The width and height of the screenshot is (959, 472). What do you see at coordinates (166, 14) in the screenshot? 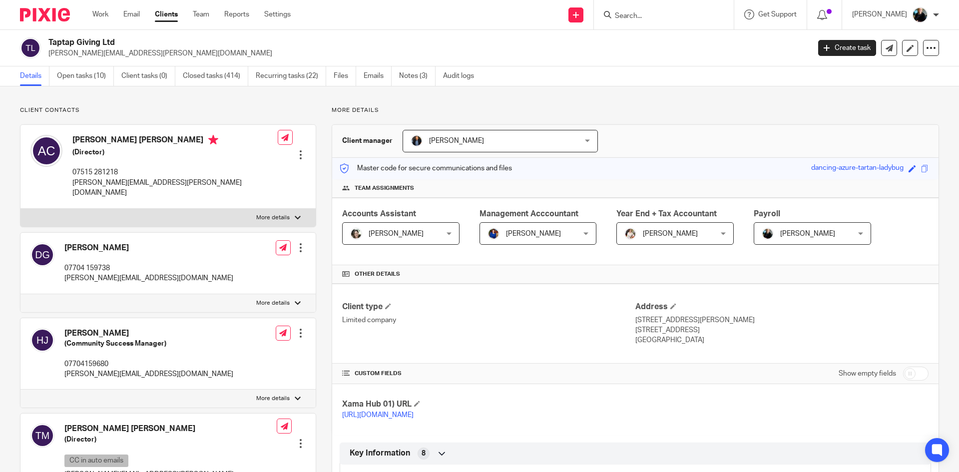
I see `a: Clients` at bounding box center [166, 14].